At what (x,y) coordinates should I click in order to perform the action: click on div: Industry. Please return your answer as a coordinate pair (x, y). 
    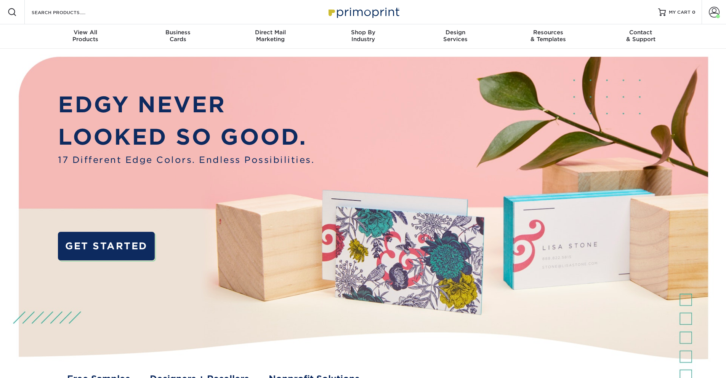
    Looking at the image, I should click on (363, 36).